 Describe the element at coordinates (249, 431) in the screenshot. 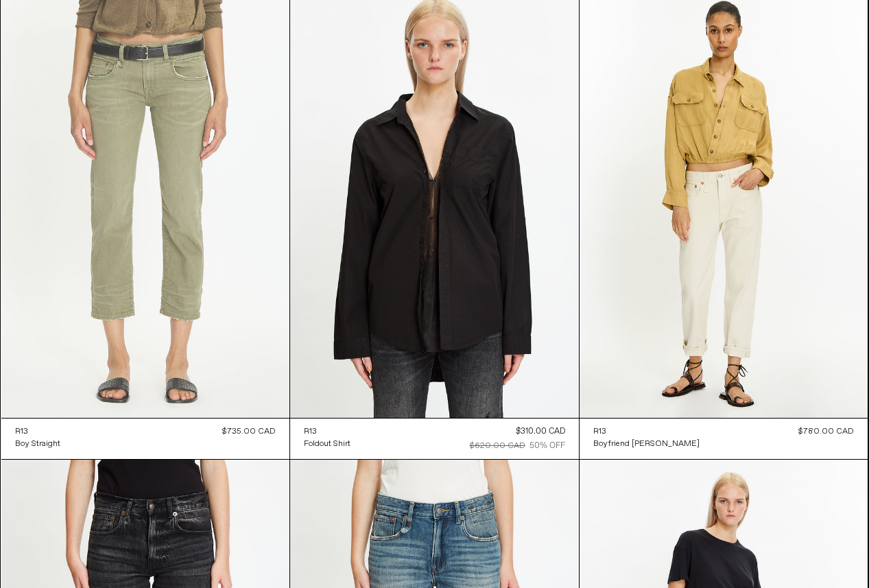

I see `div: $735.00 CAD` at that location.